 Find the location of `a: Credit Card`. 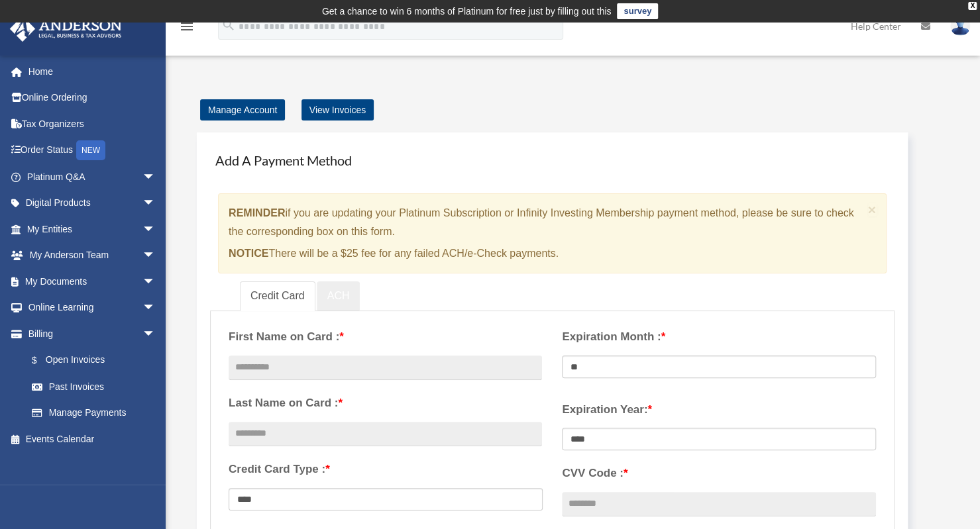

a: Credit Card is located at coordinates (278, 296).